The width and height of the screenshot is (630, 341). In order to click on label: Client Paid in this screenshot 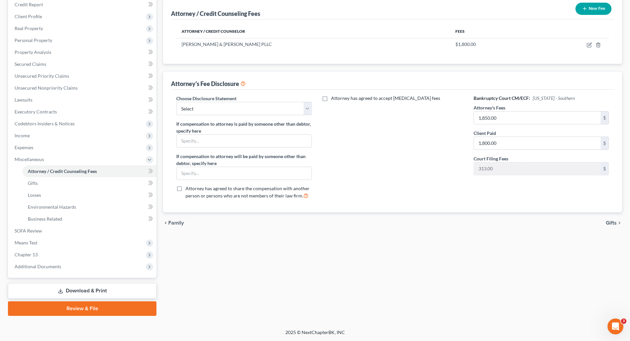, I will do `click(485, 133)`.